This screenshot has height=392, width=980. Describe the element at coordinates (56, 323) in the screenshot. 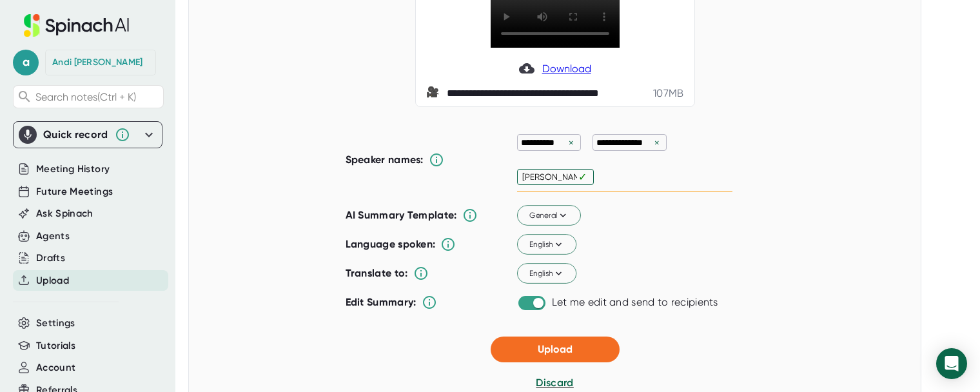

I see `span: Settings` at that location.